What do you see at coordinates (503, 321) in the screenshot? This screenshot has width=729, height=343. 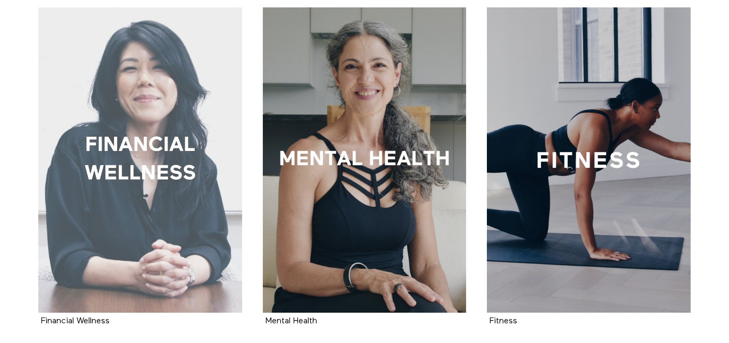 I see `strong: Fitness` at bounding box center [503, 321].